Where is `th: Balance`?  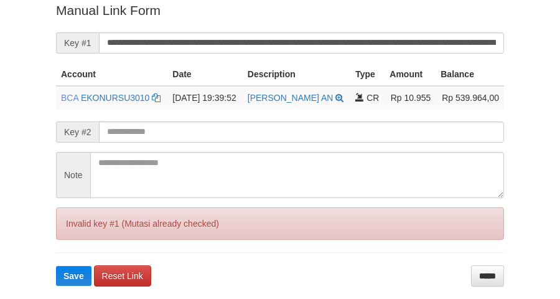 th: Balance is located at coordinates (470, 74).